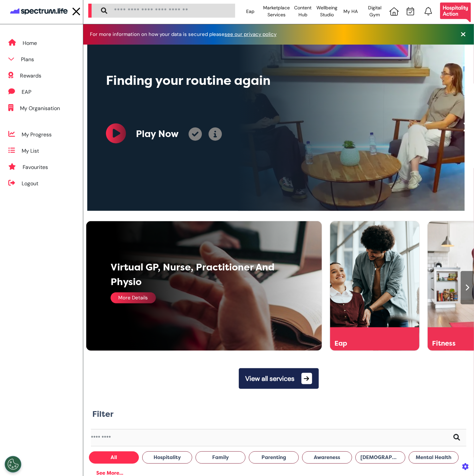  I want to click on button: Parenting, so click(273, 458).